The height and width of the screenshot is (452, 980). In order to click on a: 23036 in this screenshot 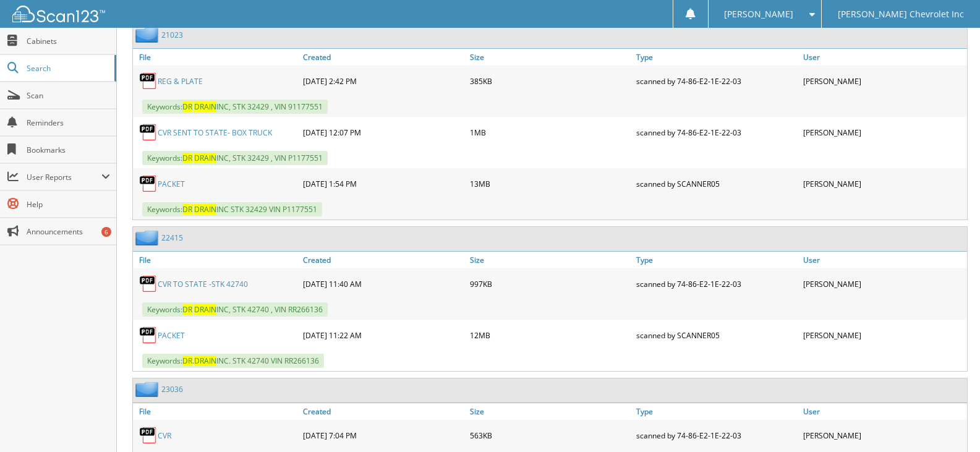, I will do `click(172, 389)`.